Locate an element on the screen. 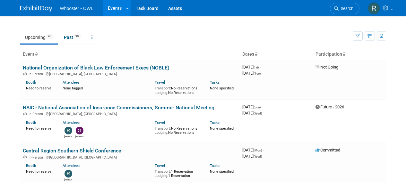 The image size is (406, 183). div: None tagged is located at coordinates (106, 88).